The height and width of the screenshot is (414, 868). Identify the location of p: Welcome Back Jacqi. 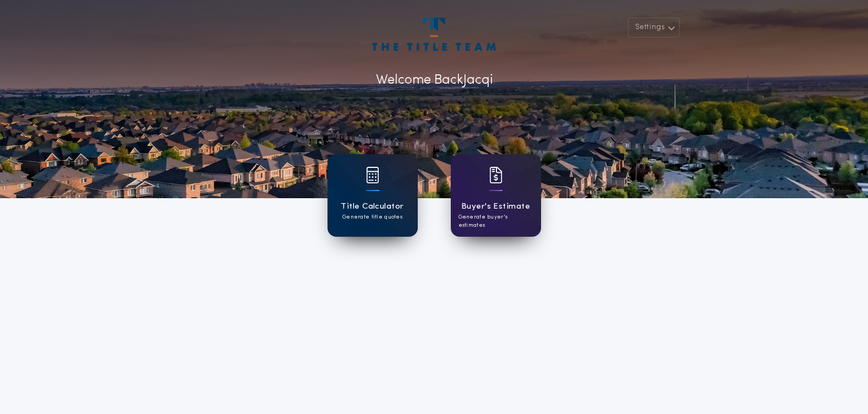
(434, 81).